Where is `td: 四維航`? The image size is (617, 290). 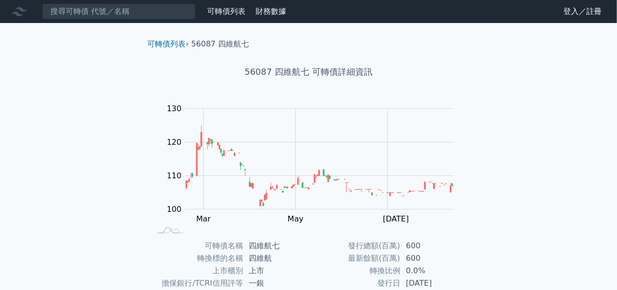 td: 四維航 is located at coordinates (276, 258).